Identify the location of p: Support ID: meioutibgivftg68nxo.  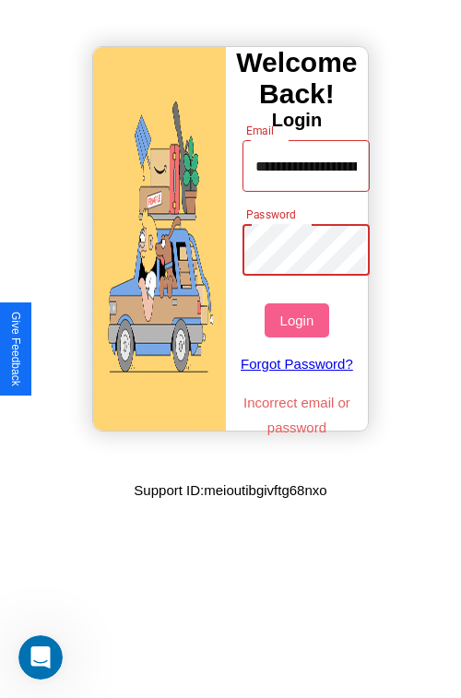
(230, 490).